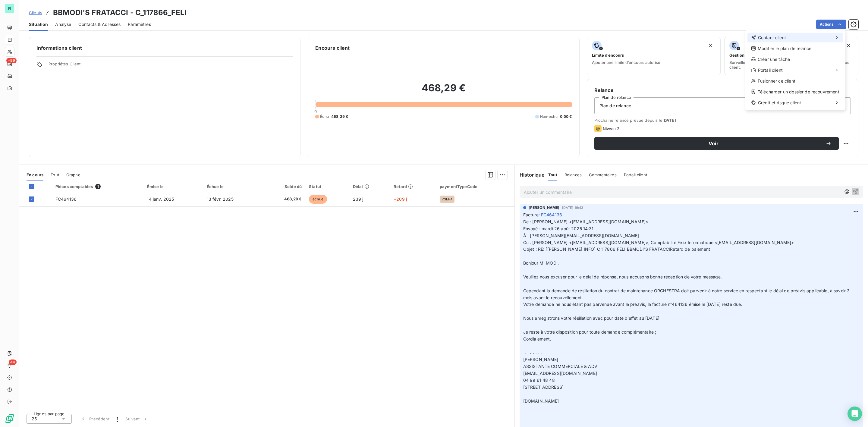  What do you see at coordinates (771, 70) in the screenshot?
I see `span: Portail client` at bounding box center [771, 70].